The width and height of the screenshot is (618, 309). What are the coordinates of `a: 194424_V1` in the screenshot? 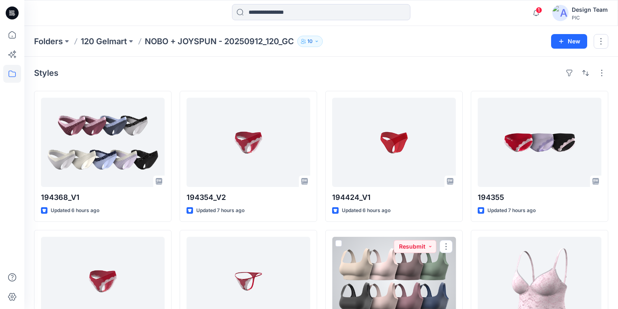 It's located at (394, 142).